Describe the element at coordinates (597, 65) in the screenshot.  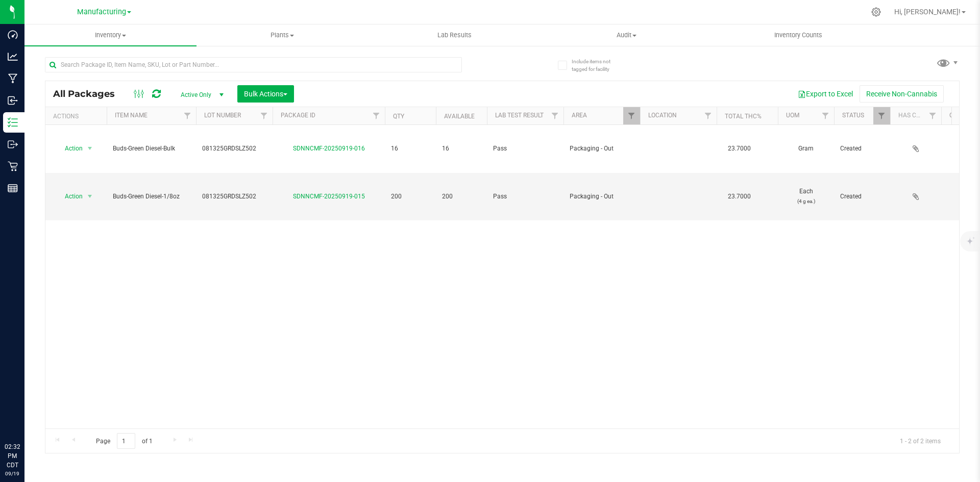
I see `span: Include items not tagged for facility` at that location.